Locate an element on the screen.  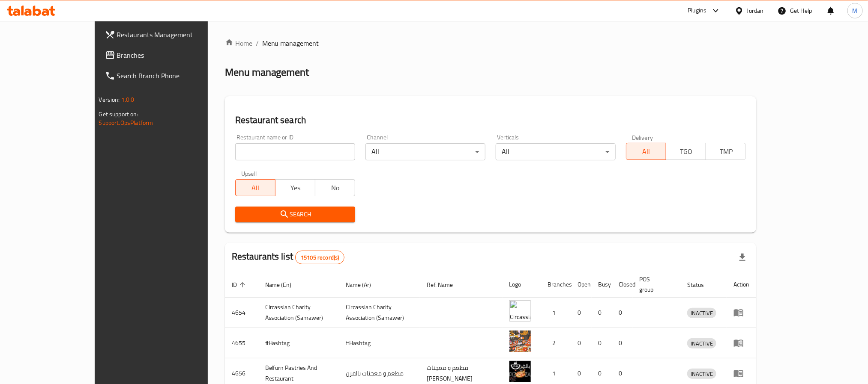
button: TMP is located at coordinates (726, 151).